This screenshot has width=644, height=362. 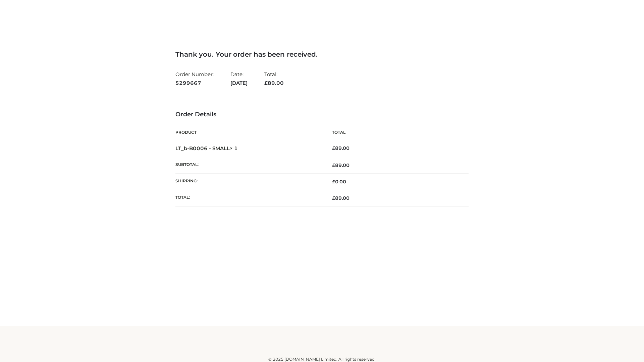 I want to click on th: Product, so click(x=249, y=132).